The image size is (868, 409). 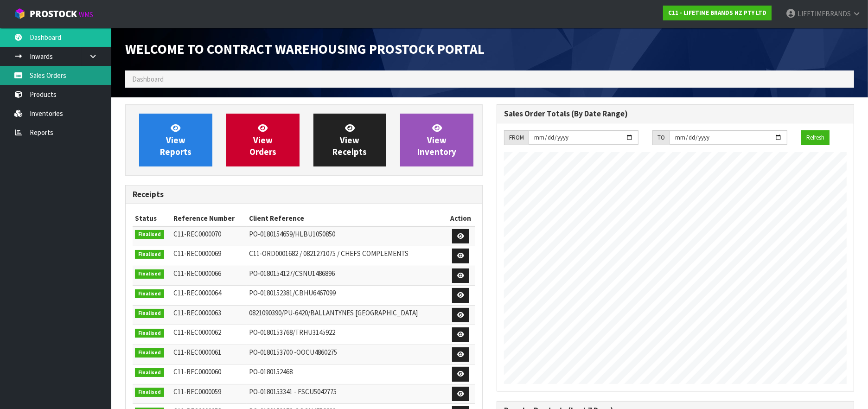 What do you see at coordinates (292, 234) in the screenshot?
I see `span: PO-0180154659/HLBU1050850` at bounding box center [292, 234].